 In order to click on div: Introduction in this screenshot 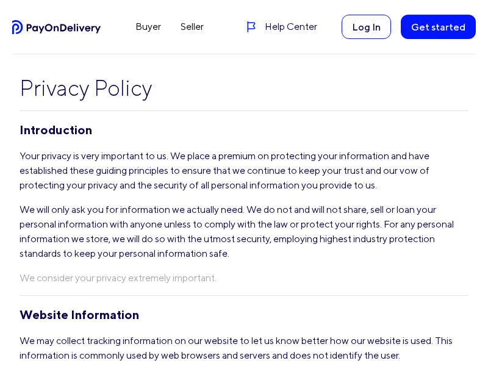, I will do `click(244, 130)`.